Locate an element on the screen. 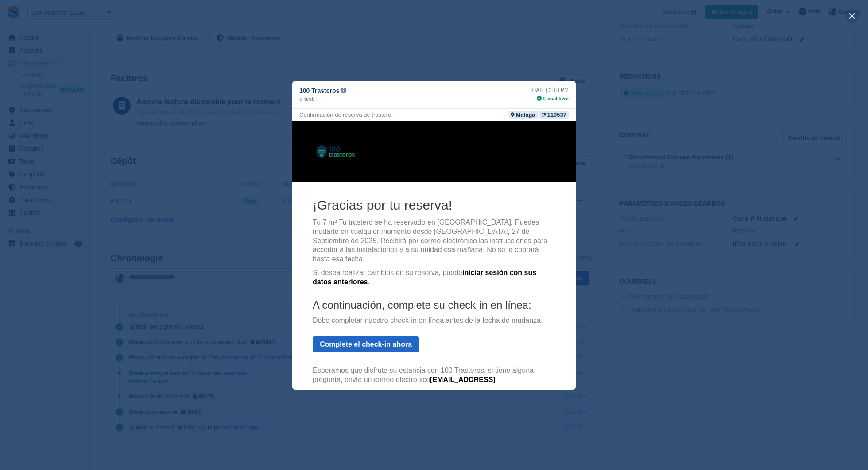  a: iniciar sesión con sus datos anteriores is located at coordinates (132, 156).